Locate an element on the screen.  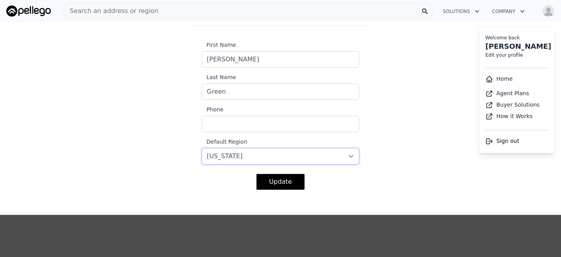
button: Sign out is located at coordinates (502, 141).